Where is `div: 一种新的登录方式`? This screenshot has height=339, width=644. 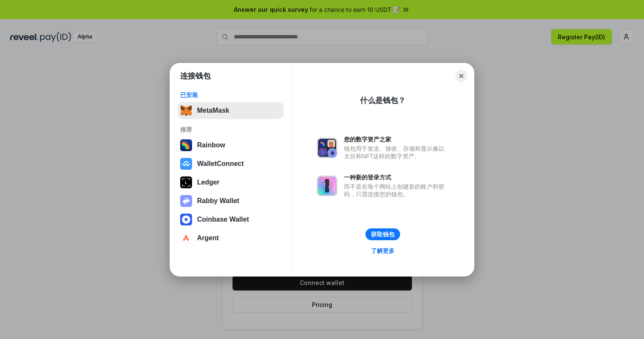
div: 一种新的登录方式 is located at coordinates (396, 178).